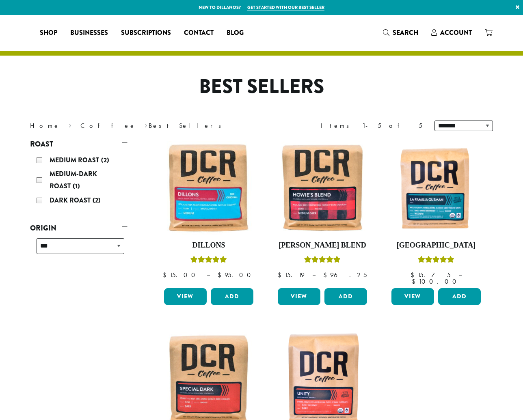 The height and width of the screenshot is (420, 523). I want to click on h1: Best Sellers, so click(262, 87).